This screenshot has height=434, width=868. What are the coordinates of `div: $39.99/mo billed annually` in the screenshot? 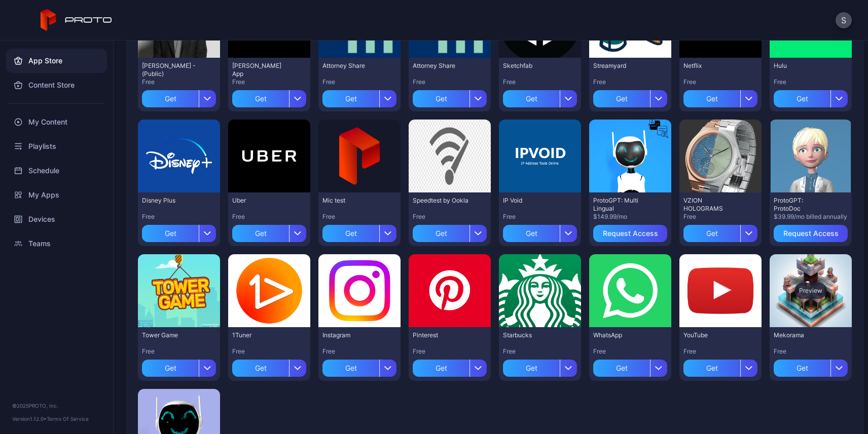 It's located at (810, 217).